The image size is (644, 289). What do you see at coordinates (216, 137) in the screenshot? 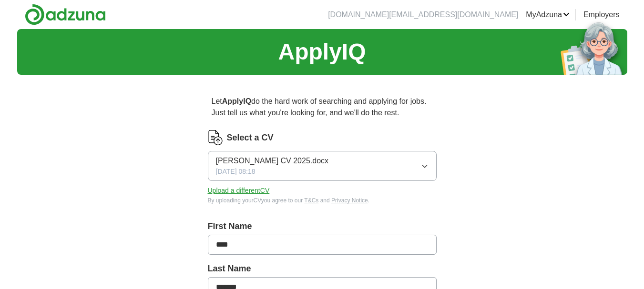
I see `img: CV Icon` at bounding box center [216, 137].